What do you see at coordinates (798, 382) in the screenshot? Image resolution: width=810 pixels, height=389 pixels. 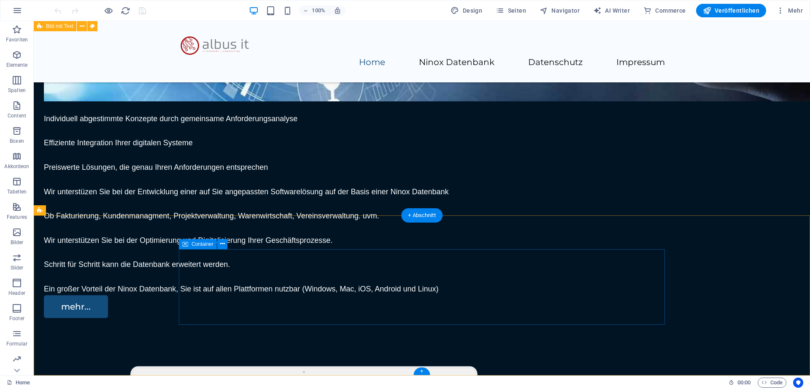 I see `button: Usercentrics` at bounding box center [798, 382].